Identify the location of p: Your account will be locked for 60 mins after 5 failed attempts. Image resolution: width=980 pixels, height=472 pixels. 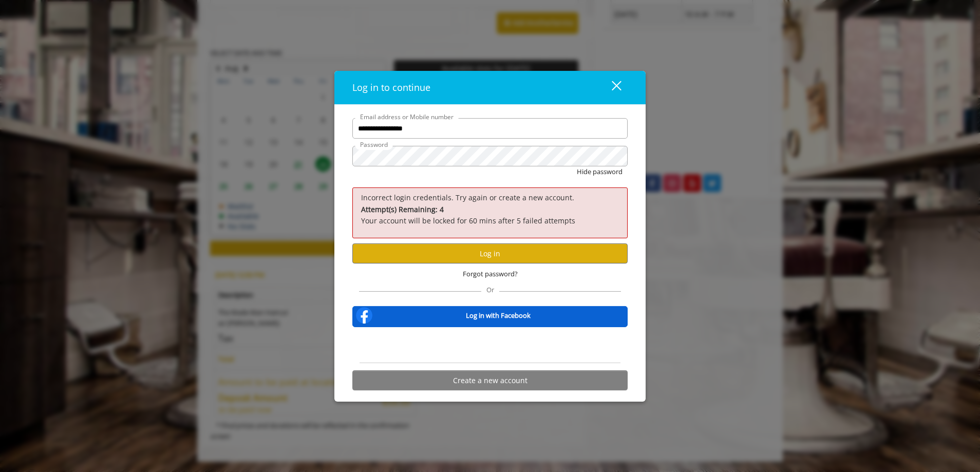
(490, 215).